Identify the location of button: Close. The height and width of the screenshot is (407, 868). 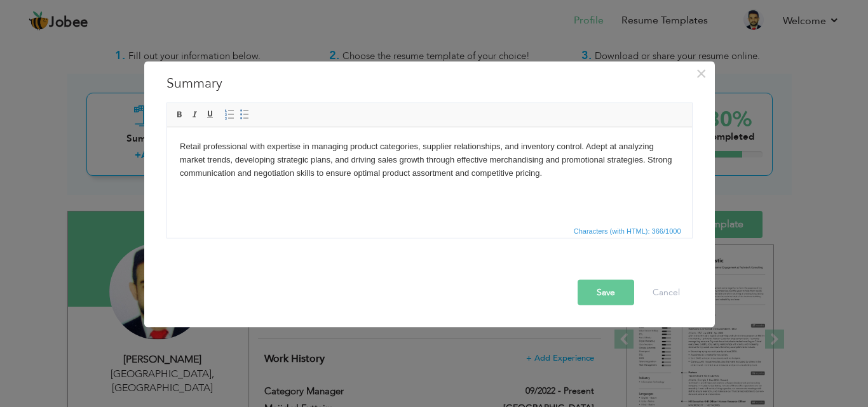
(702, 73).